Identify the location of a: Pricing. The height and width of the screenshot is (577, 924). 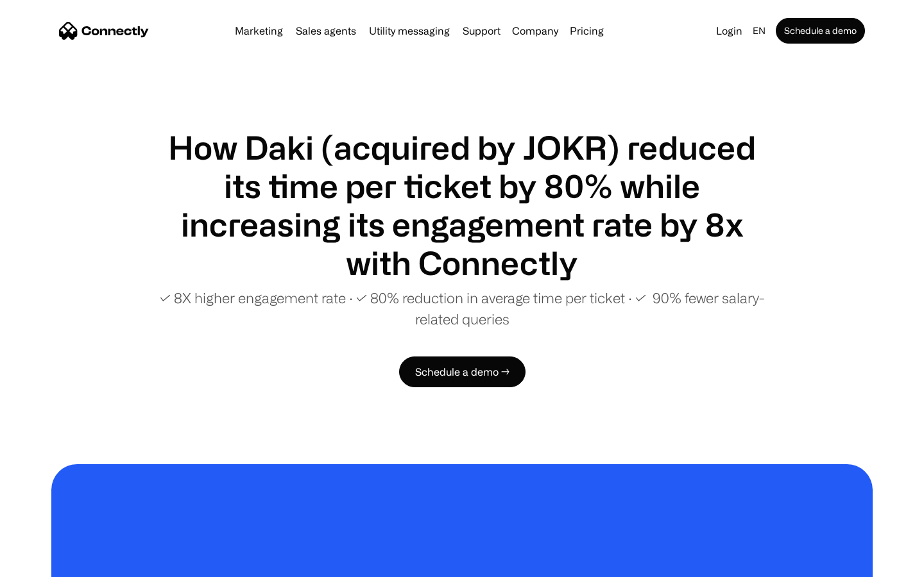
(586, 31).